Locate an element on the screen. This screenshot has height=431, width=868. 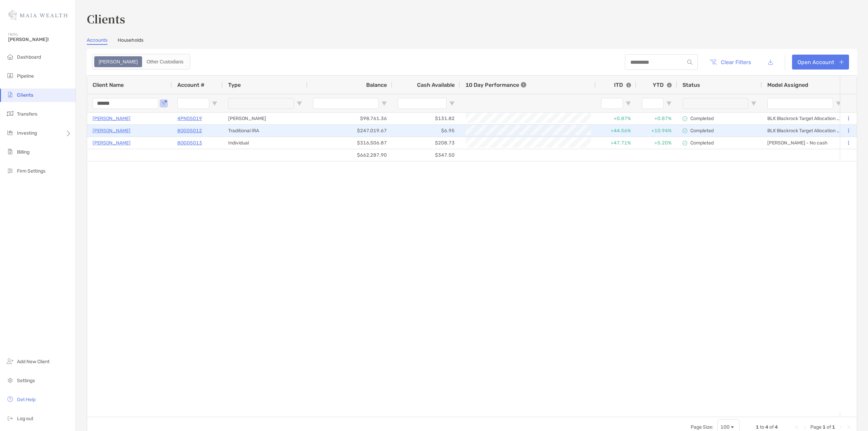
button: Clear Filters is located at coordinates (730, 62).